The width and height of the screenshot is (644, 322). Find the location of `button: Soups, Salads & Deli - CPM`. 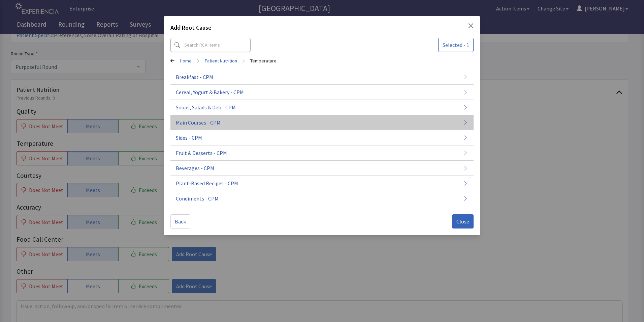

button: Soups, Salads & Deli - CPM is located at coordinates (322, 107).